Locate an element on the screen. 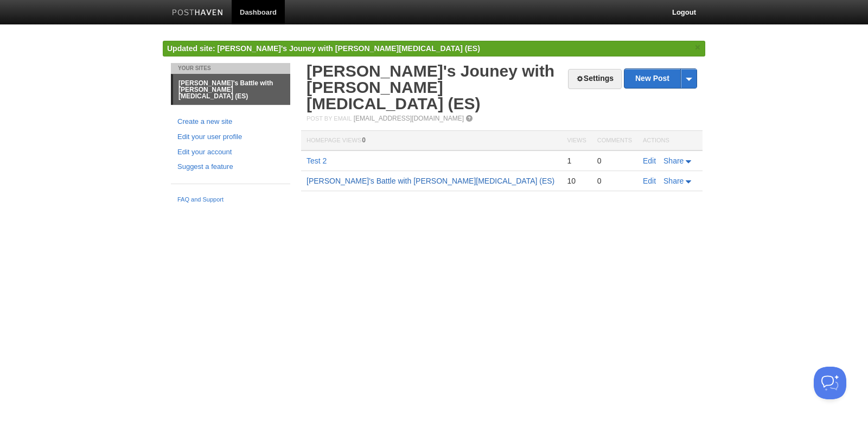 This screenshot has width=868, height=421. th: Comments is located at coordinates (614, 141).